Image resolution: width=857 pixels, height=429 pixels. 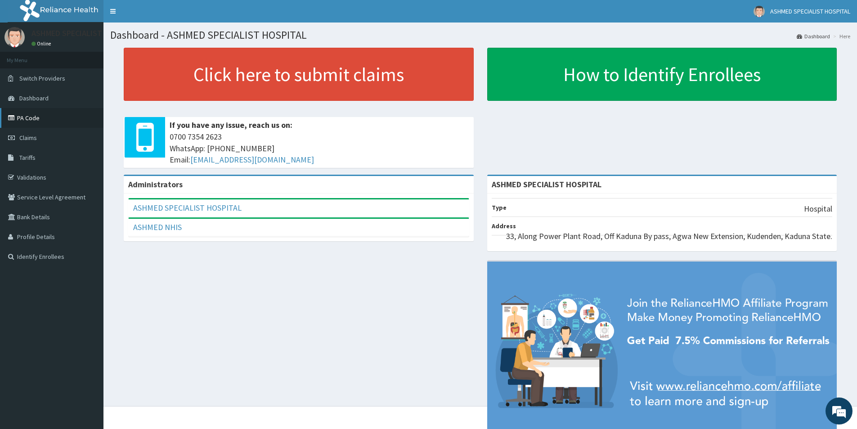 I want to click on img: d_794563401_company_1708531726252_794563401, so click(x=27, y=56).